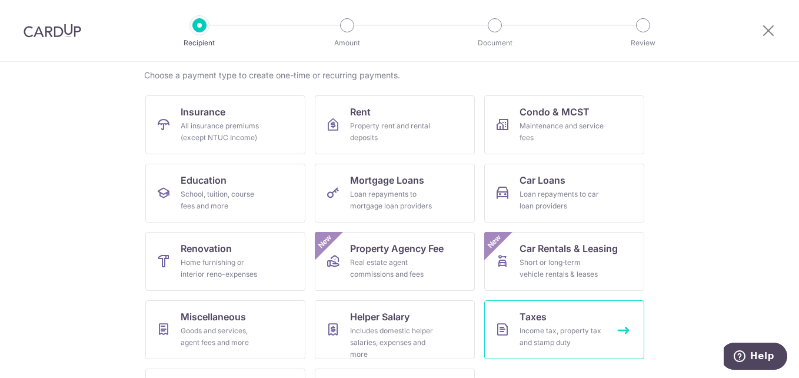 The height and width of the screenshot is (378, 799). Describe the element at coordinates (562, 200) in the screenshot. I see `div: Loan repayments to car loan providers` at that location.